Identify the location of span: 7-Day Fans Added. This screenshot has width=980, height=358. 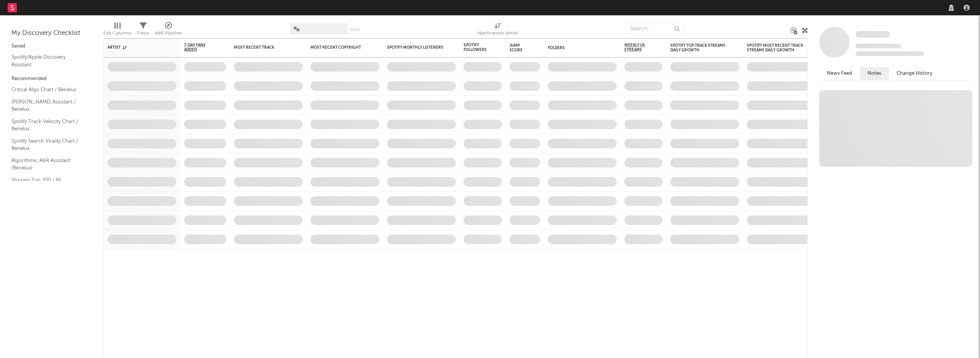
(200, 47).